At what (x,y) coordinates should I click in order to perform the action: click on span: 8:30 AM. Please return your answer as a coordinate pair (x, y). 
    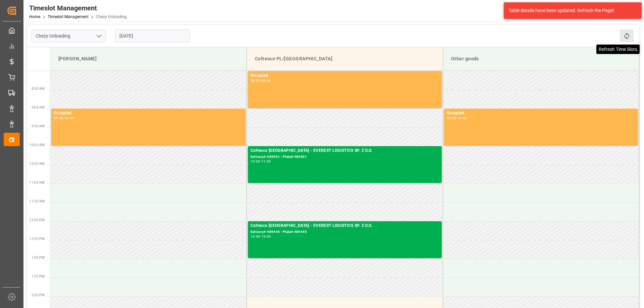
    Looking at the image, I should click on (37, 89).